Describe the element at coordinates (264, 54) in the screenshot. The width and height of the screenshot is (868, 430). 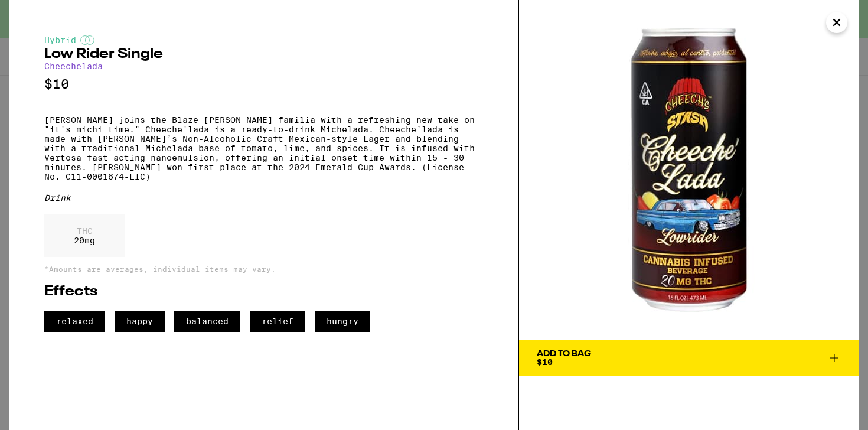
I see `h2: Low Rider Single` at that location.